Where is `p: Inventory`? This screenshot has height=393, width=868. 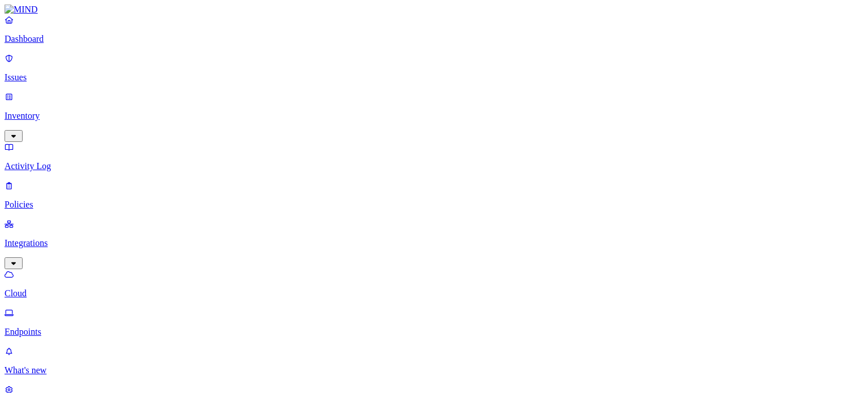
p: Inventory is located at coordinates (434, 116).